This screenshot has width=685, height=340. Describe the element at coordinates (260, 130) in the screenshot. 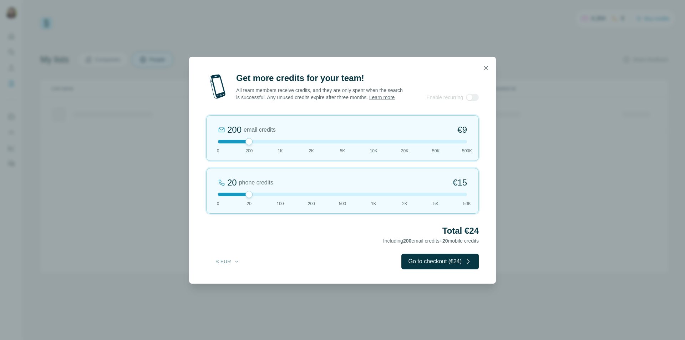

I see `span: email credits` at that location.